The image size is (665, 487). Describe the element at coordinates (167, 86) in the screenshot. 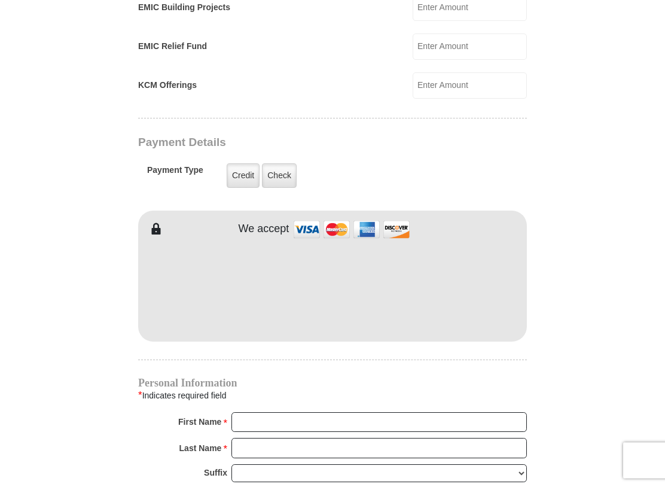

I see `label: KCM Offerings` at that location.